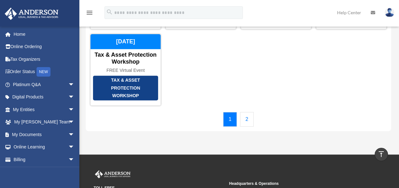  I want to click on a: 2, so click(246, 120).